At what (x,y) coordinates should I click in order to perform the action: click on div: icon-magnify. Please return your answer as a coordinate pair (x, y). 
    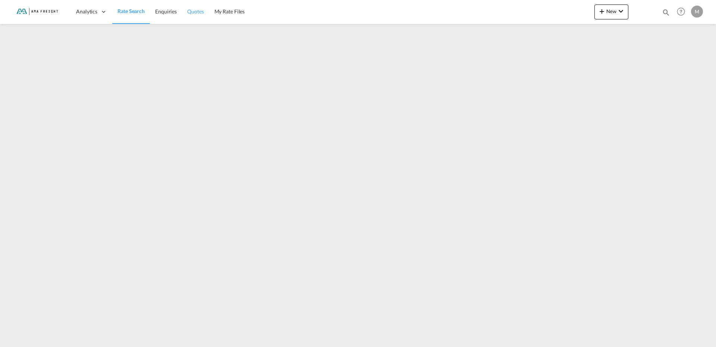
    Looking at the image, I should click on (666, 14).